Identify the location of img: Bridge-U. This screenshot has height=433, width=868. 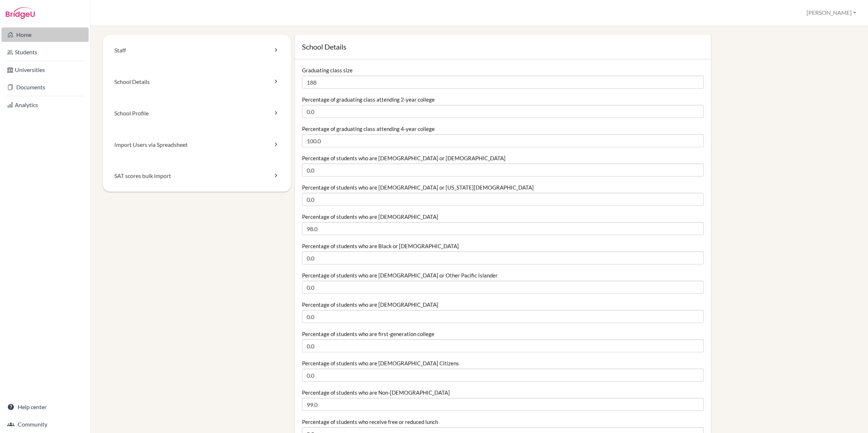
(20, 13).